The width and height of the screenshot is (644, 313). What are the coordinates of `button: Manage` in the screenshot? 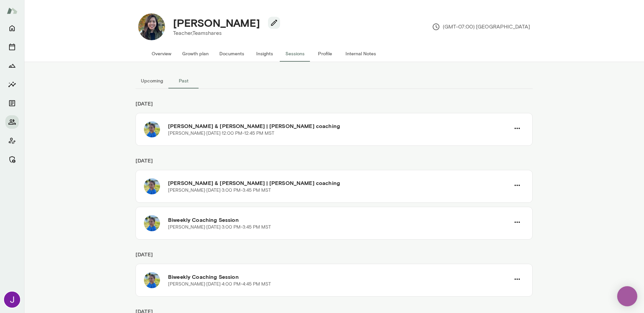 It's located at (12, 160).